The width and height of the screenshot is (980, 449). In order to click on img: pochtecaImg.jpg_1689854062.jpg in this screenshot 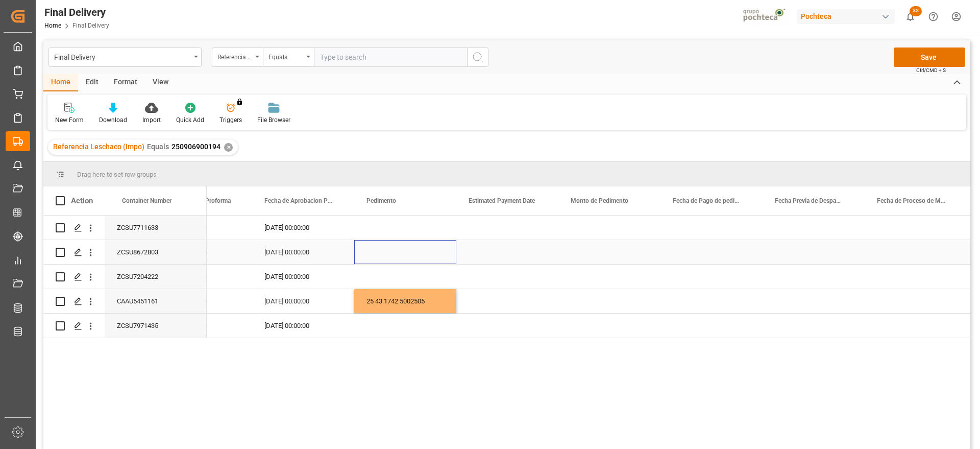, I will do `click(765, 16)`.